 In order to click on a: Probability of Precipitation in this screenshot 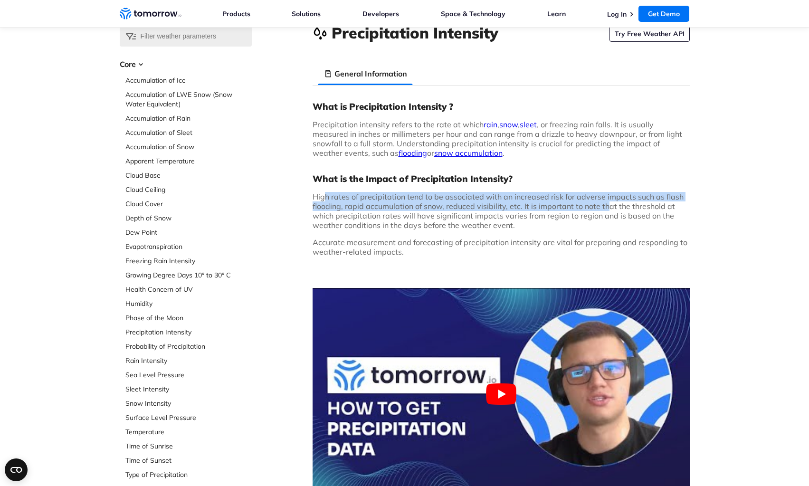, I will do `click(189, 346)`.